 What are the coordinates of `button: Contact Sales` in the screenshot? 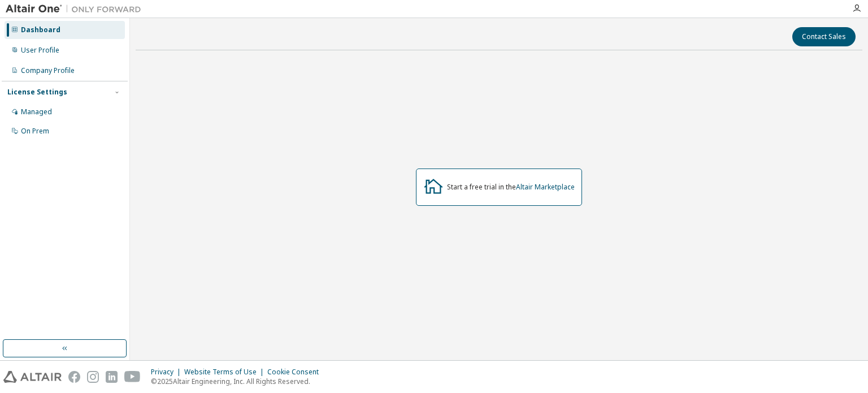 It's located at (824, 37).